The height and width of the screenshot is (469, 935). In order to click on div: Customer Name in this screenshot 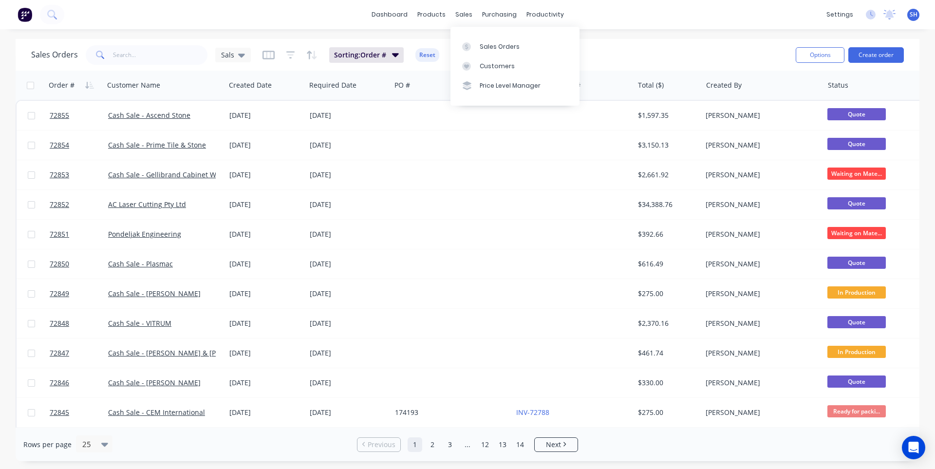, I will do `click(133, 85)`.